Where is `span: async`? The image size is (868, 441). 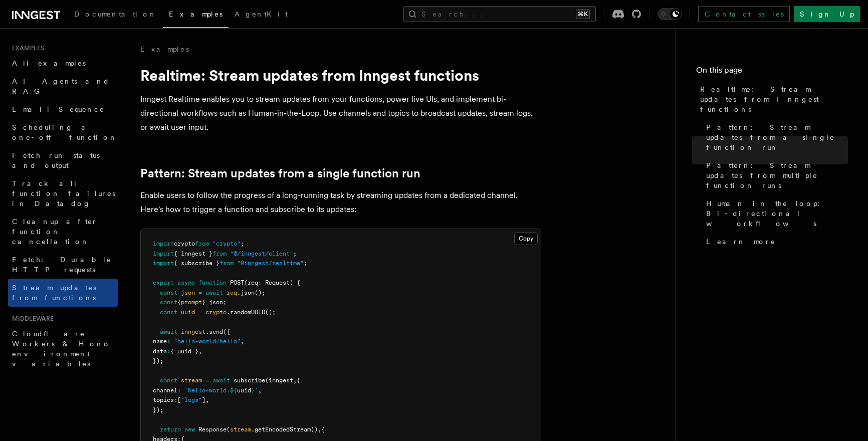 span: async is located at coordinates (186, 283).